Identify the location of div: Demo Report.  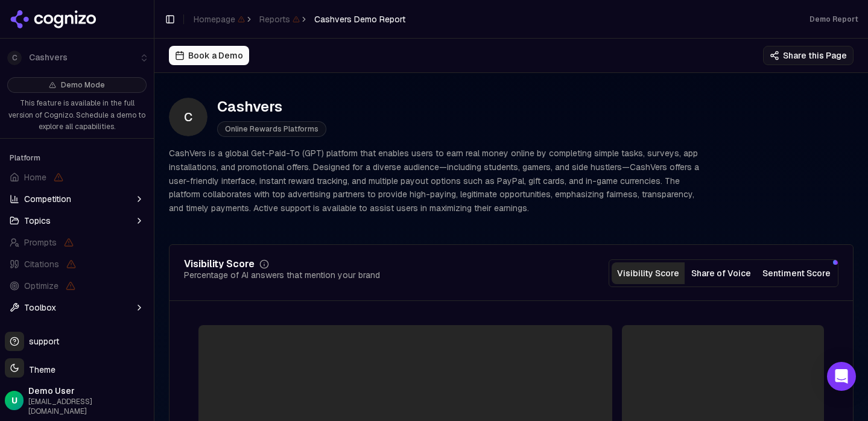
(834, 20).